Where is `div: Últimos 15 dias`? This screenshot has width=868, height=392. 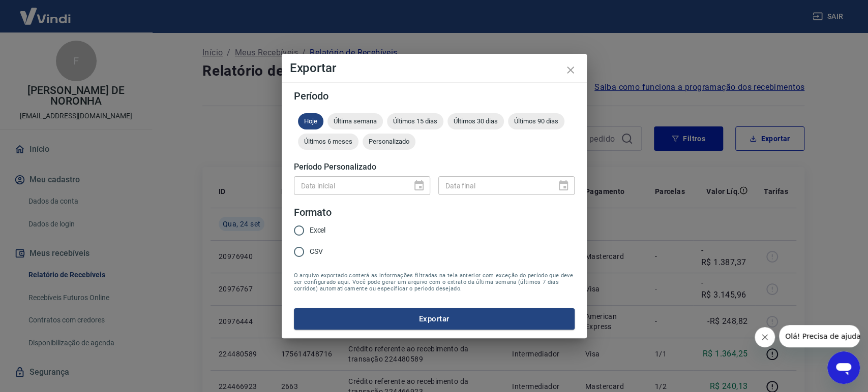 div: Últimos 15 dias is located at coordinates (415, 121).